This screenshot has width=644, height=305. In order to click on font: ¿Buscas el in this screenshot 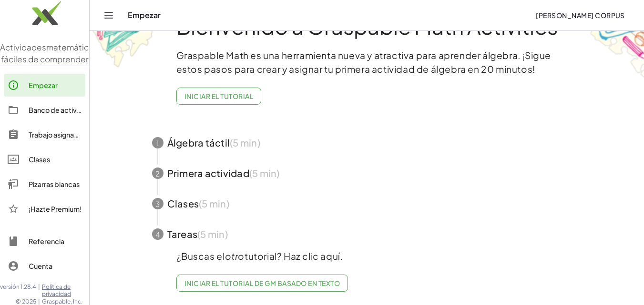, I will do `click(200, 256)`.